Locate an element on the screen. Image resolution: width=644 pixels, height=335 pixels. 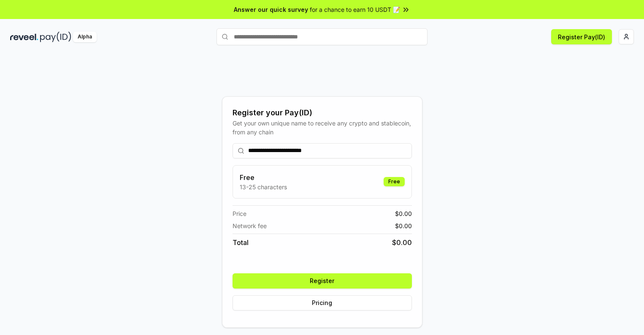
div: Free is located at coordinates (394, 181).